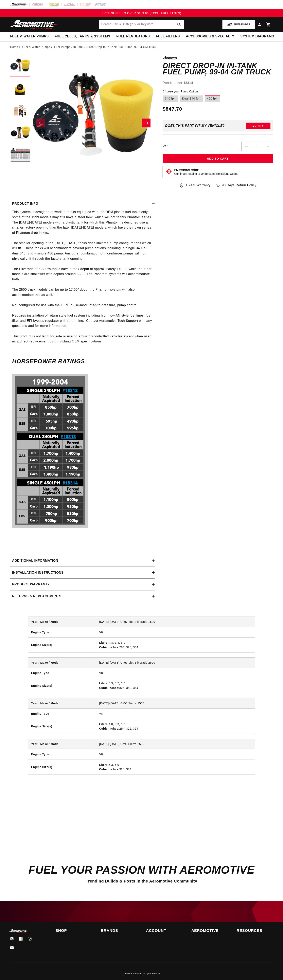 The height and width of the screenshot is (980, 283). I want to click on button: Load image 5 in gallery view, so click(20, 155).